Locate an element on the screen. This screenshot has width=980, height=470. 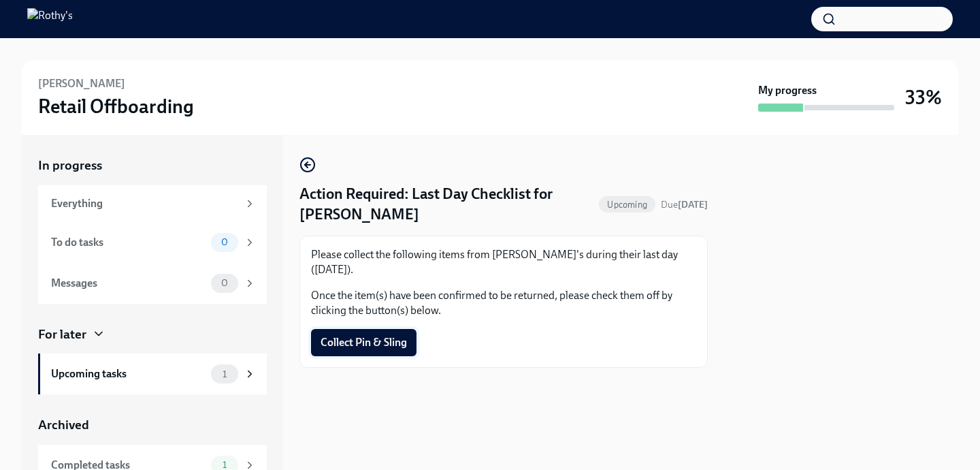
a: Archived is located at coordinates (152, 425).